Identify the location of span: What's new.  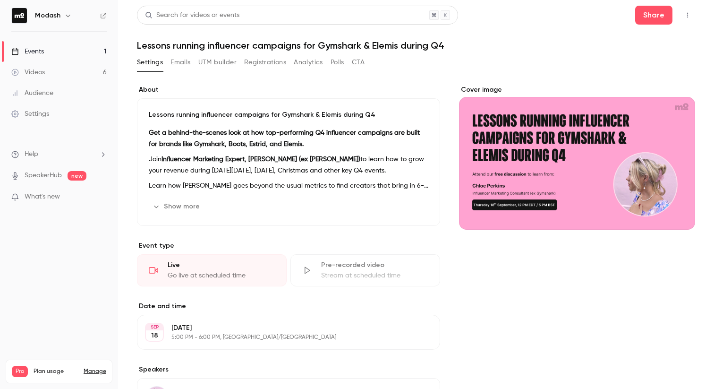
(42, 196).